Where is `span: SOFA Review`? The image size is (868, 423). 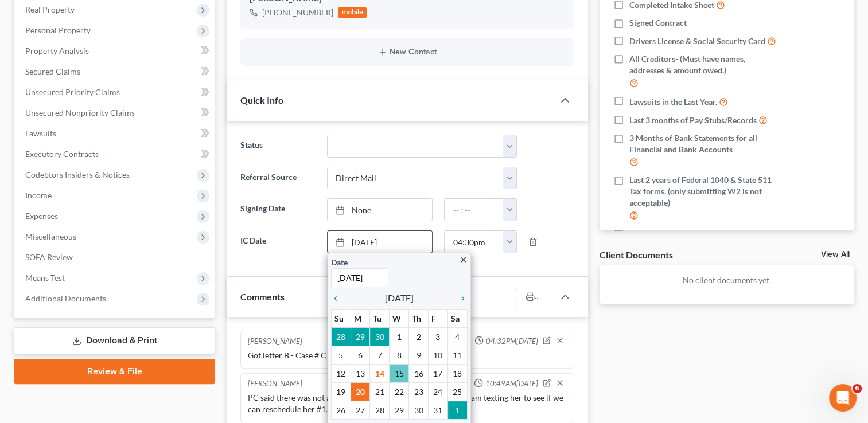
span: SOFA Review is located at coordinates (49, 257).